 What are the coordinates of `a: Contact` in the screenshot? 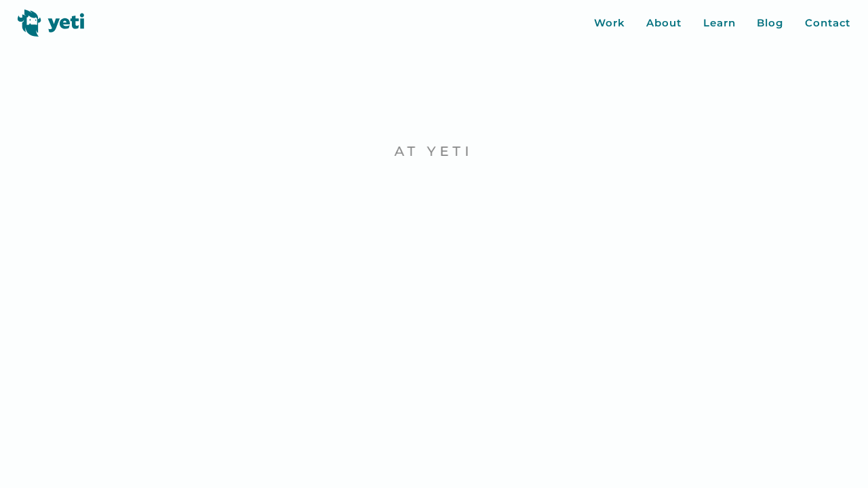 It's located at (827, 23).